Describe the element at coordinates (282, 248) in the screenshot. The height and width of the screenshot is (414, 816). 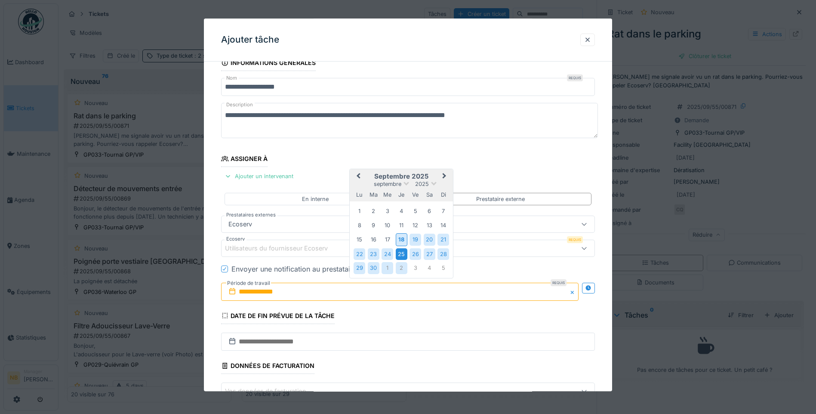
I see `div: Utilisateurs du fournisseur Ecoserv` at that location.